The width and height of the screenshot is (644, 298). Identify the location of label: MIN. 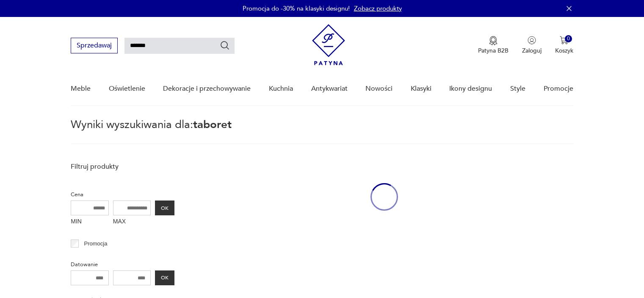
(90, 222).